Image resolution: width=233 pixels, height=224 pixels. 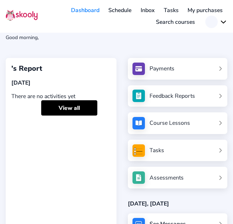 I want to click on span: 's Report, so click(x=27, y=68).